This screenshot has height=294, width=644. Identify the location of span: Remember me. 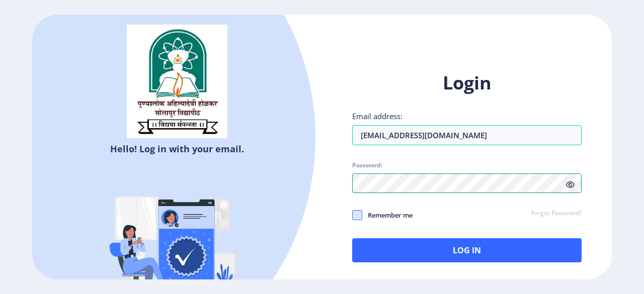
(388, 215).